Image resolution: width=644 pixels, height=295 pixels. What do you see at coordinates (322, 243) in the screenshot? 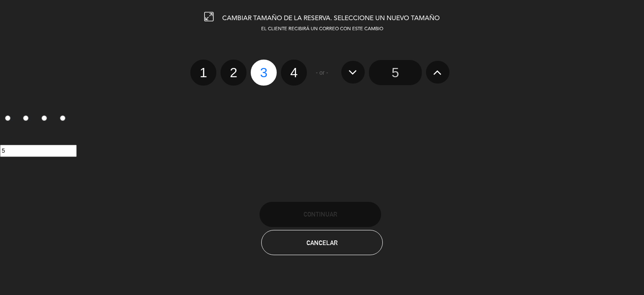
I see `span: Cancelar` at bounding box center [322, 243].